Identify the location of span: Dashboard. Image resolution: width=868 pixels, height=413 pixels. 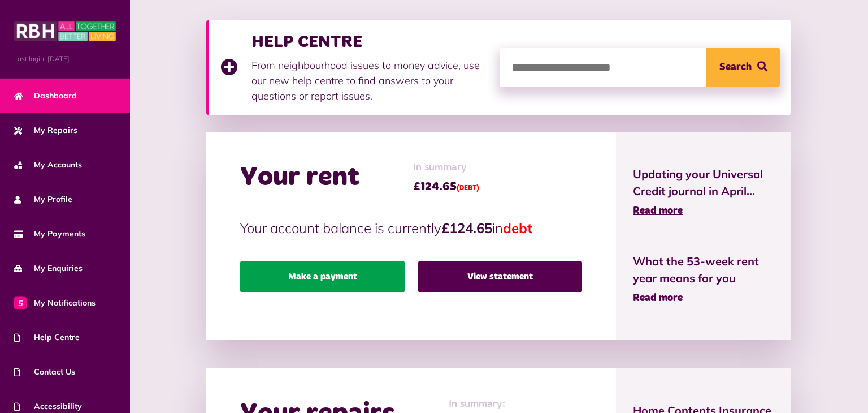
(45, 96).